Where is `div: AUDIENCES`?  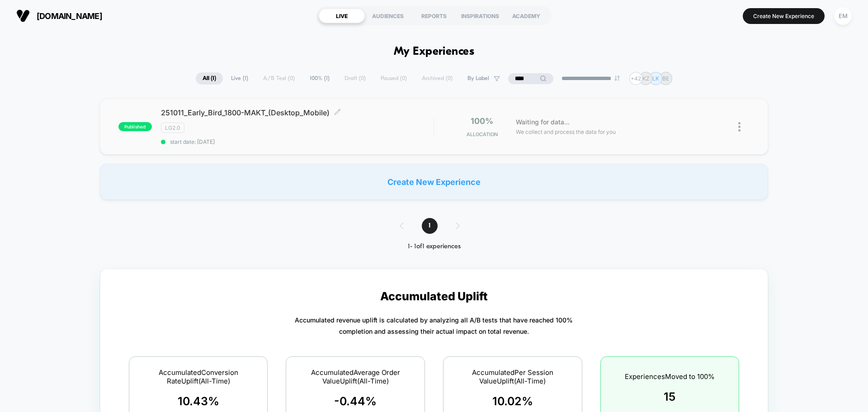 div: AUDIENCES is located at coordinates (388, 16).